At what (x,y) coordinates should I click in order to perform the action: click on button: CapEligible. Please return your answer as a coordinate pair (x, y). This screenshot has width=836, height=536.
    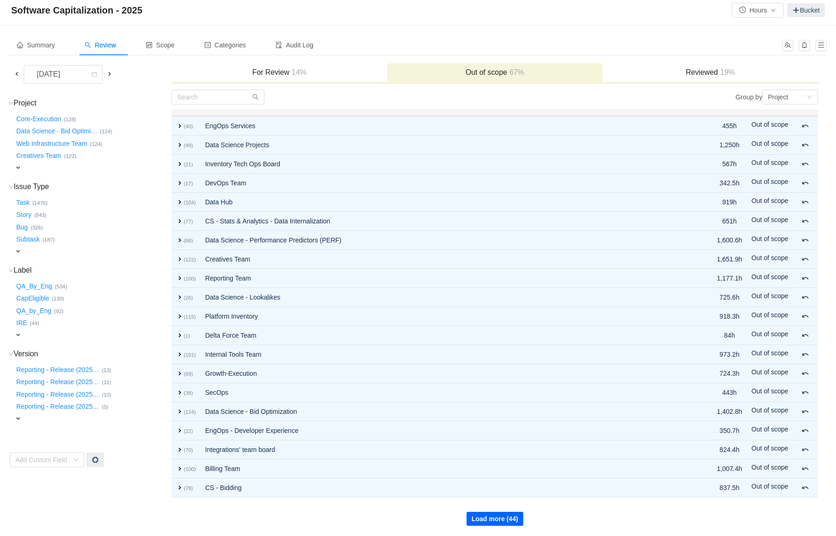
    Looking at the image, I should click on (33, 299).